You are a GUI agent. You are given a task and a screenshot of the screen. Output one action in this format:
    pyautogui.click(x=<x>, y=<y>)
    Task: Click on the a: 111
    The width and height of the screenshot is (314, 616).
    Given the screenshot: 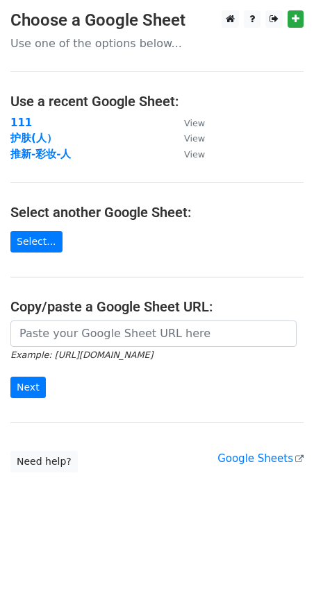 What is the action you would take?
    pyautogui.click(x=21, y=123)
    